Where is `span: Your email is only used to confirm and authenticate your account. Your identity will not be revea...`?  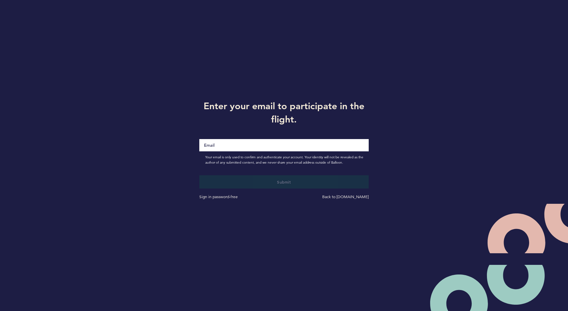
span: Your email is only used to confirm and authenticate your account. Your identity will not be revea... is located at coordinates (287, 160).